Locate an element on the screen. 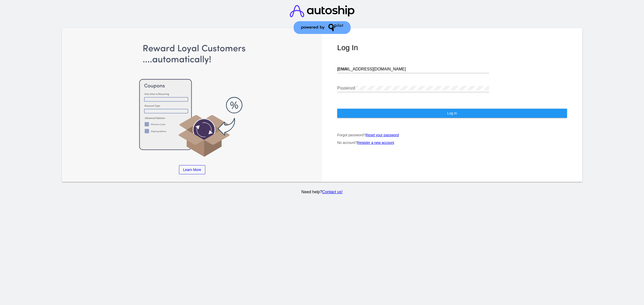  h1: Log In is located at coordinates (452, 48).